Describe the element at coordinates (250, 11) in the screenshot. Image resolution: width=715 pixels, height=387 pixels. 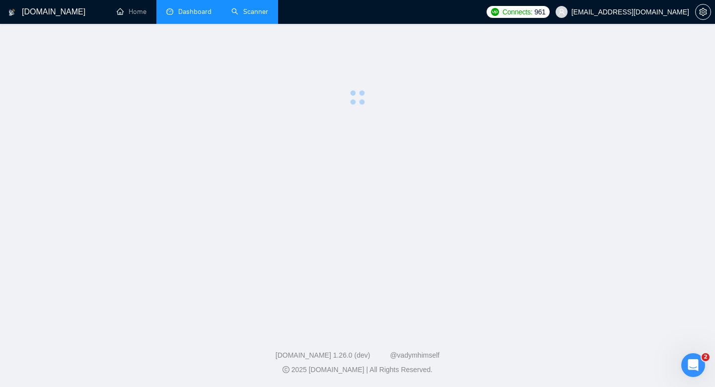
I see `a: searchScanner` at that location.